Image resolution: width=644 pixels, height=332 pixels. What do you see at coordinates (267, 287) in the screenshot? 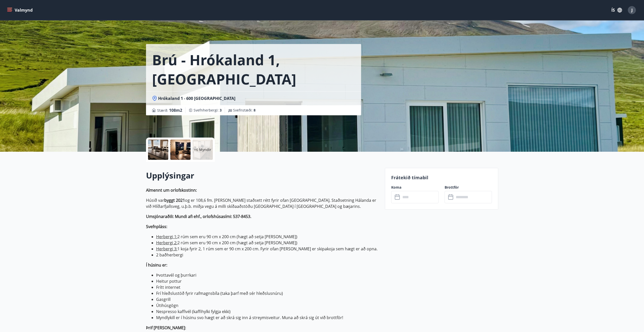
I see `li: Frítt internet` at bounding box center [267, 287].